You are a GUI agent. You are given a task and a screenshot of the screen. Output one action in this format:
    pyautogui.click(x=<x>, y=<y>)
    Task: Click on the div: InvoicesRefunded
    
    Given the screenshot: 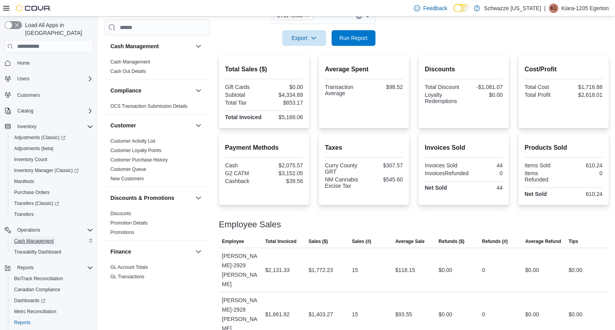 What is the action you would take?
    pyautogui.click(x=447, y=173)
    